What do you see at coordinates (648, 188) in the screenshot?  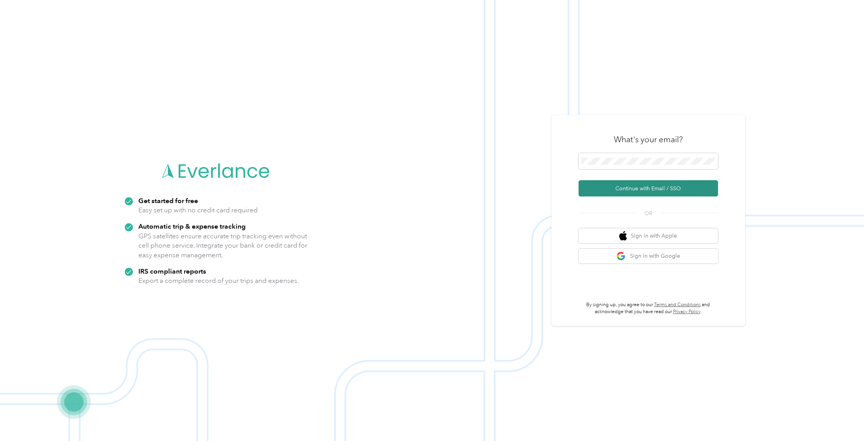 I see `button: Continue with Email / SSO` at bounding box center [648, 188].